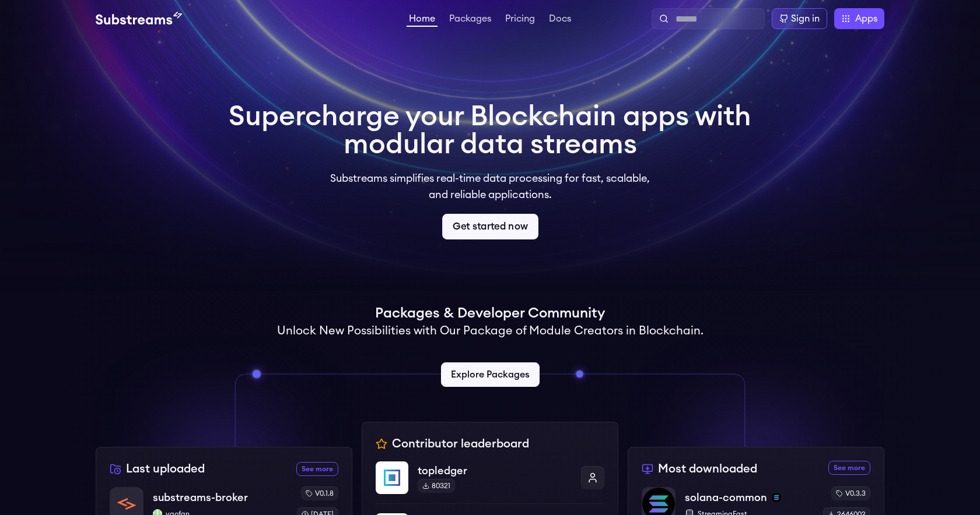  Describe the element at coordinates (422, 20) in the screenshot. I see `a: Home` at that location.